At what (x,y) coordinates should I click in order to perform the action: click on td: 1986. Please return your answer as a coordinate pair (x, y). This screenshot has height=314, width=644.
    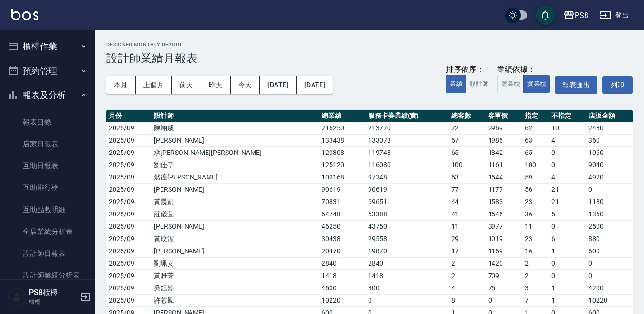
    Looking at the image, I should click on (503, 140).